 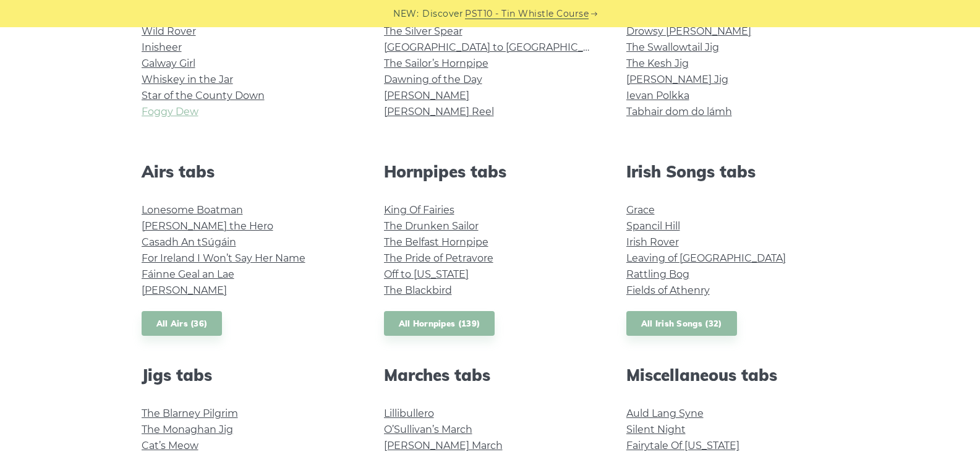 What do you see at coordinates (658, 96) in the screenshot?
I see `a: Ievan Polkka` at bounding box center [658, 96].